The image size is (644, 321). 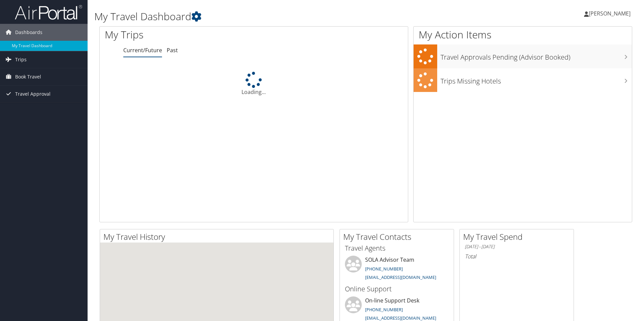 I want to click on span: Dashboards, so click(x=29, y=33).